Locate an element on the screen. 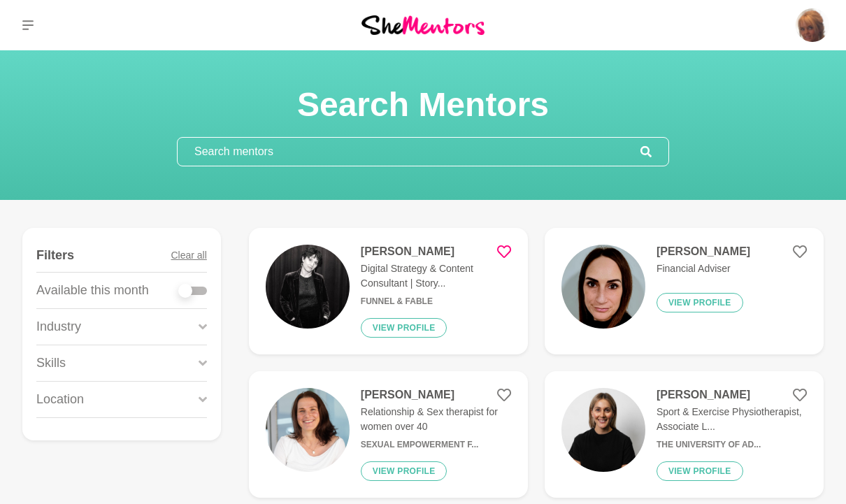  input: Search mentors is located at coordinates (409, 152).